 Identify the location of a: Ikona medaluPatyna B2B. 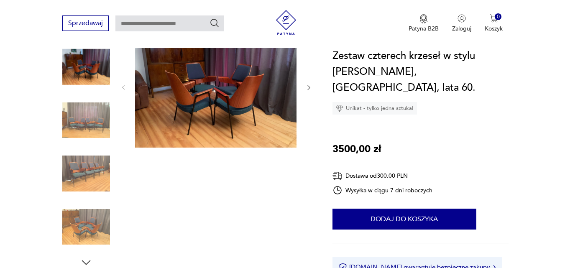
(424, 23).